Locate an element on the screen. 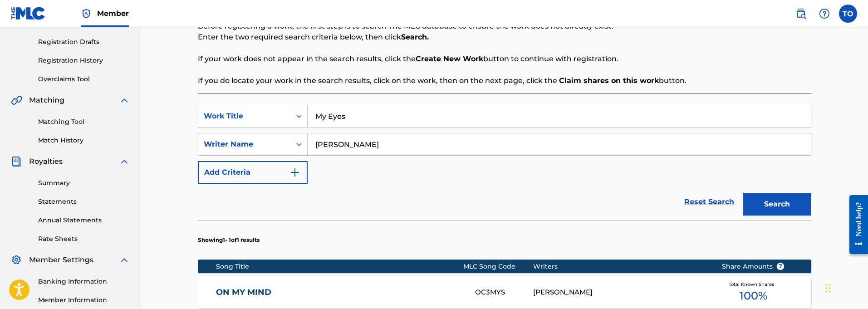 This screenshot has width=868, height=309. button: Add Criteria is located at coordinates (252, 172).